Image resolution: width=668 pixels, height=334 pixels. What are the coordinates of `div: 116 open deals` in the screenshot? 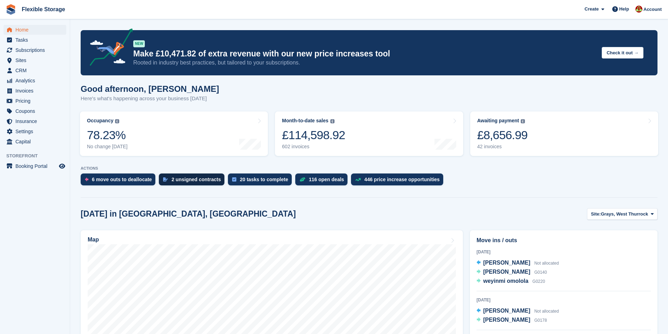 It's located at (326, 179).